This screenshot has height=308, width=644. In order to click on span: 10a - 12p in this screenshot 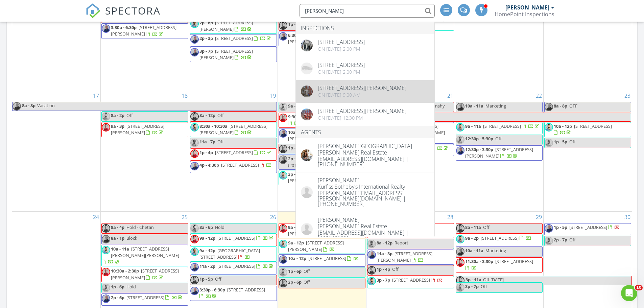, I will do `click(297, 258)`.